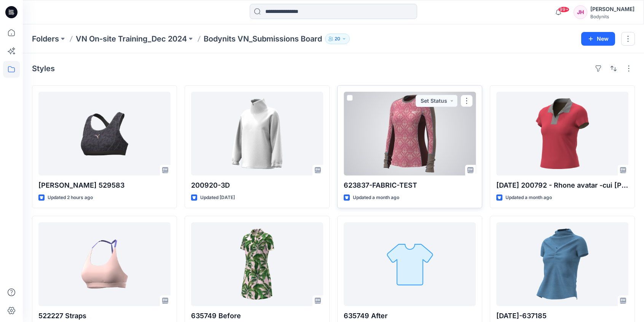 The width and height of the screenshot is (644, 322). What do you see at coordinates (410, 185) in the screenshot?
I see `p: 623837-FABRIC-TEST` at bounding box center [410, 185].